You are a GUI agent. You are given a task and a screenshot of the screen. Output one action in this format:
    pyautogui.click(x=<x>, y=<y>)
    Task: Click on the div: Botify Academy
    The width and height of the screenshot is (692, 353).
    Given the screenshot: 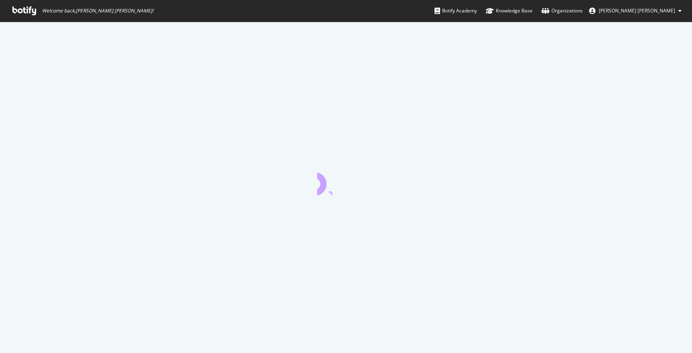 What is the action you would take?
    pyautogui.click(x=455, y=11)
    